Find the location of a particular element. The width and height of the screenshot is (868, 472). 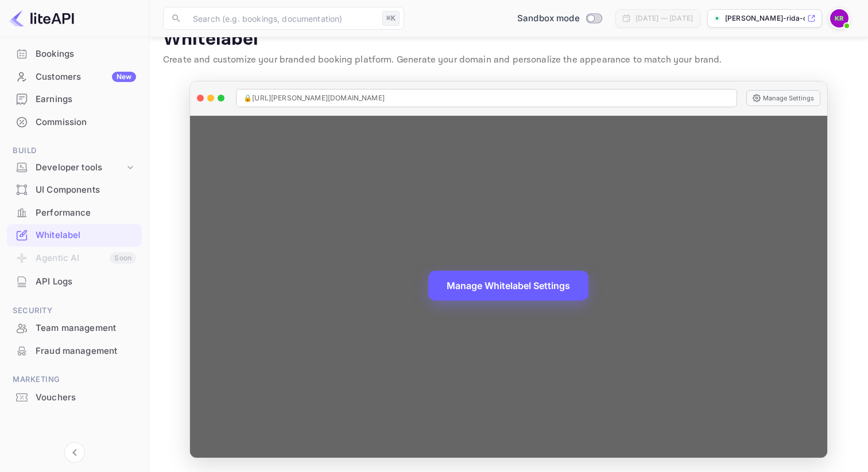

p: Create and customize your branded booking platform. Generate your domain and personalize the appe... is located at coordinates (509, 60).